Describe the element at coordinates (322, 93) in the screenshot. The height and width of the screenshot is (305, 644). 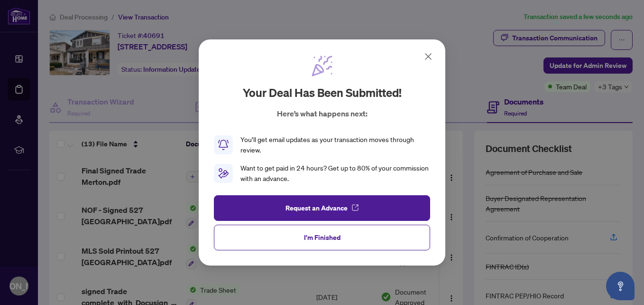
I see `h2: Your deal has been submitted!` at that location.